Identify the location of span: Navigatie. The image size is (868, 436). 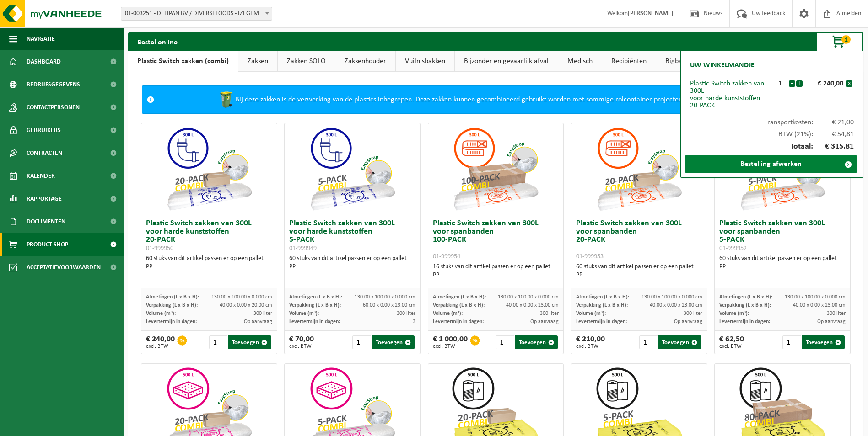
(40, 39).